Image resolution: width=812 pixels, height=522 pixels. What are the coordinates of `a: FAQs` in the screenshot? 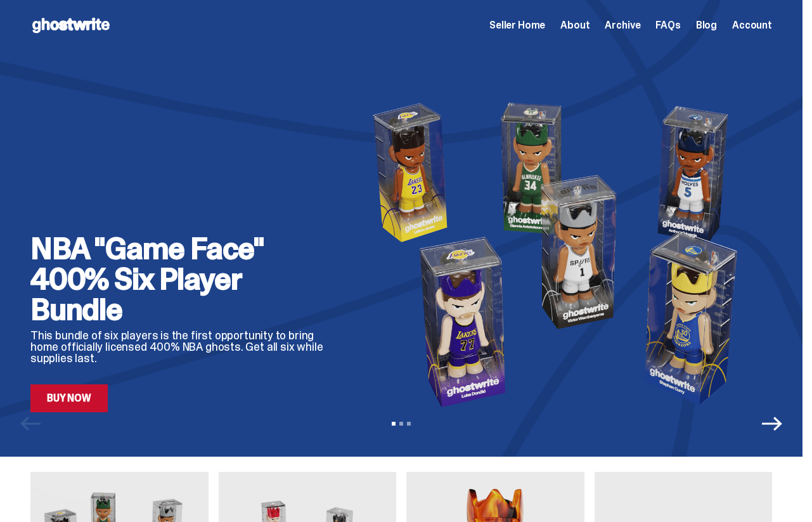 It's located at (667, 25).